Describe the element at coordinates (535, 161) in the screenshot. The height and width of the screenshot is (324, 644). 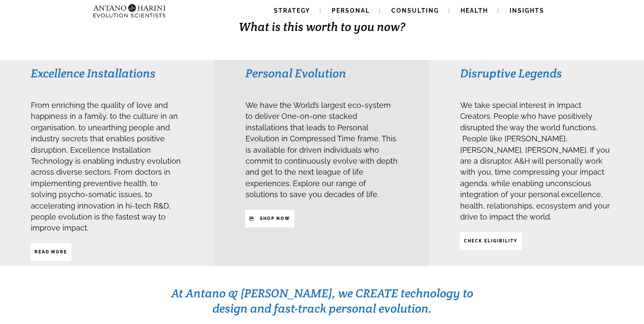
I see `span: We take special interest in Impact Creators. People who have positively disrupted the way the wor...` at that location.